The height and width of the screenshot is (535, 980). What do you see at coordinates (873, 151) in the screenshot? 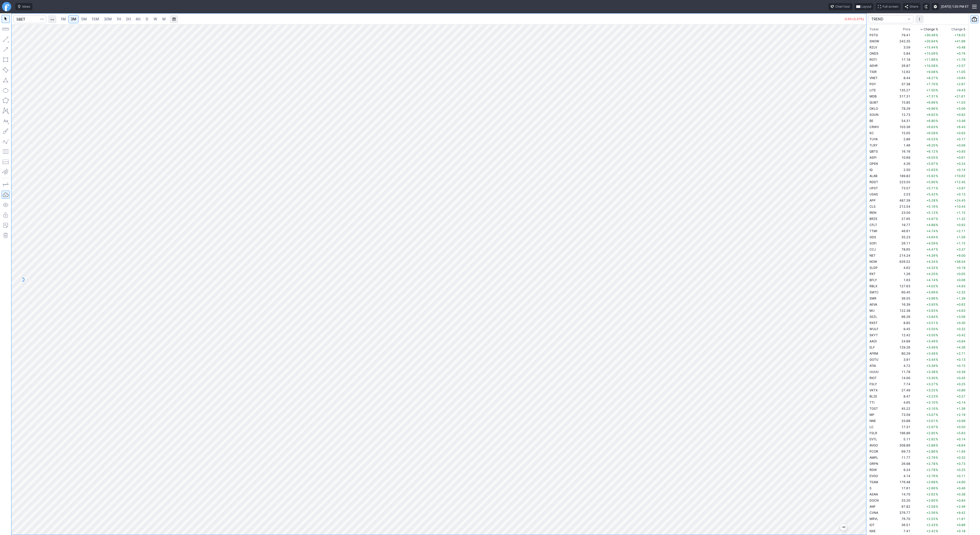
I see `span: QBTS` at bounding box center [873, 151].